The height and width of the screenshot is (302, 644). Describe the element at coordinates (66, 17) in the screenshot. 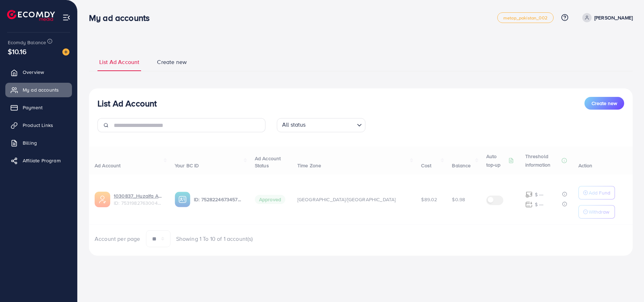

I see `img: menu` at that location.